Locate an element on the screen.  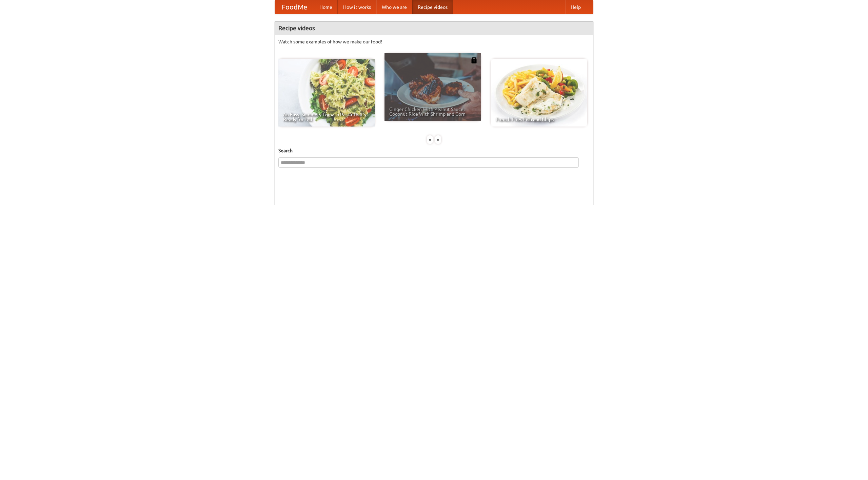
span: French Fries Fish and Chips is located at coordinates (539, 119).